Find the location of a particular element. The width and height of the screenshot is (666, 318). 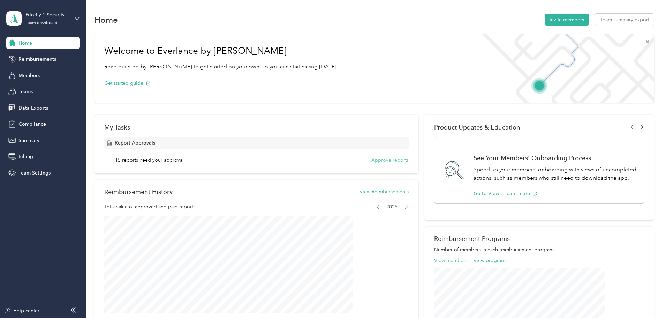

button: Help center is located at coordinates (22, 310).